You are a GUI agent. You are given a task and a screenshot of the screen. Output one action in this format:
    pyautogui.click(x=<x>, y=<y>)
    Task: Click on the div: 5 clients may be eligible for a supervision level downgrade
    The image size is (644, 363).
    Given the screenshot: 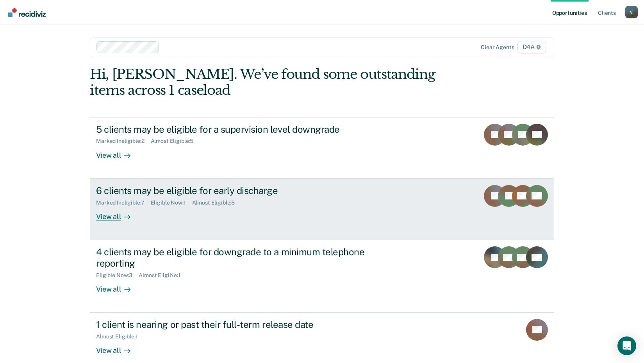 What is the action you would take?
    pyautogui.click(x=233, y=129)
    